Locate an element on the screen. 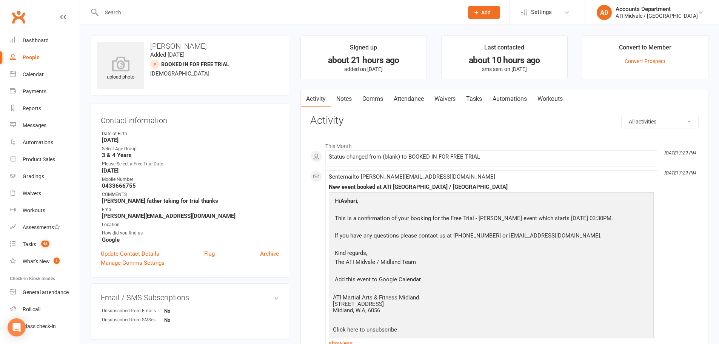  div: about 10 hours ago is located at coordinates (504, 60).